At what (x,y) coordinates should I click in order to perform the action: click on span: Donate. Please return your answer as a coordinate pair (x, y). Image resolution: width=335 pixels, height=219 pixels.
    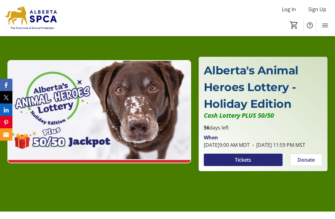
    Looking at the image, I should click on (306, 160).